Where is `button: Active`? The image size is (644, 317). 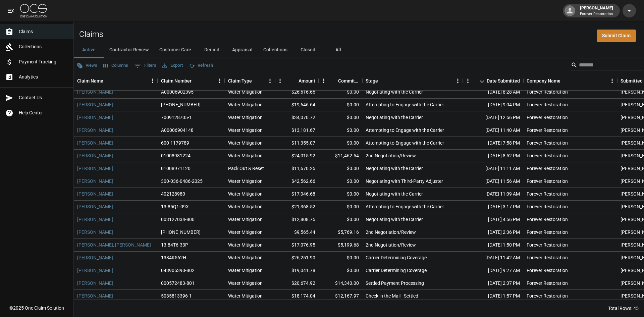 button: Active is located at coordinates (89, 50).